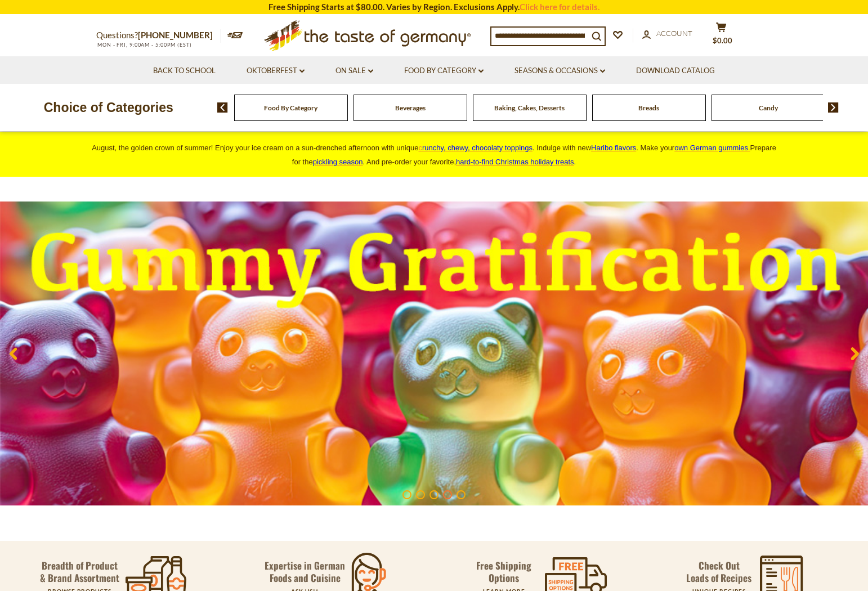 The height and width of the screenshot is (591, 868). What do you see at coordinates (515, 161) in the screenshot?
I see `span: hard-to-find Christmas holiday treats` at bounding box center [515, 161].